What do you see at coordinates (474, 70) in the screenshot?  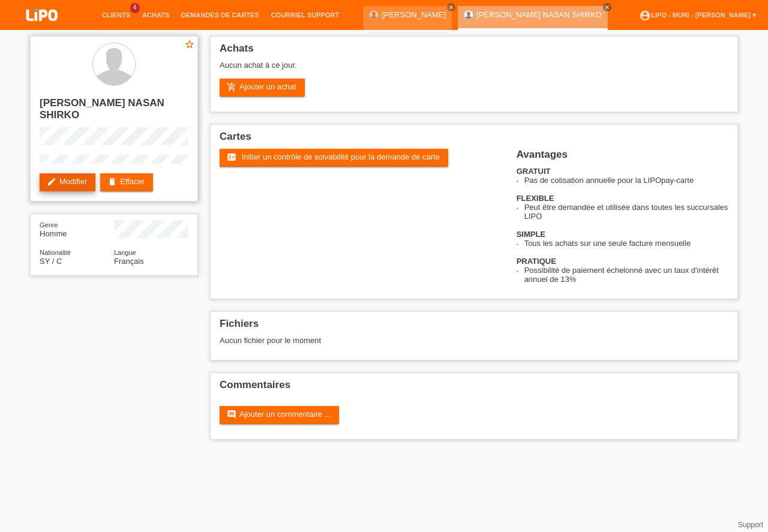 I see `div: Aucun achat à ce jour.` at bounding box center [474, 70].